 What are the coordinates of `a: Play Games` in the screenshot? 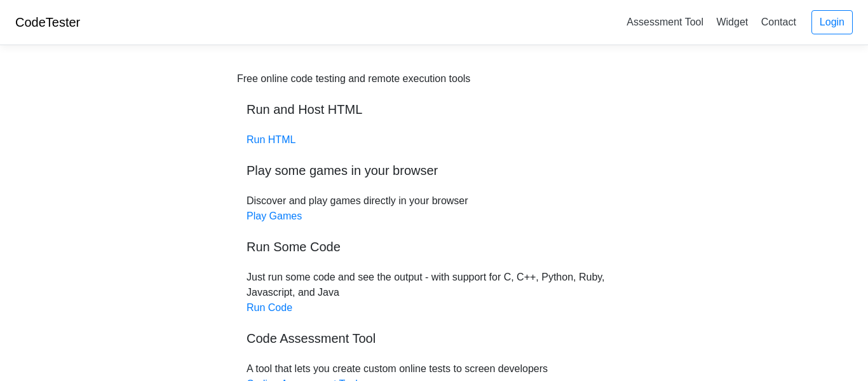 It's located at (274, 216).